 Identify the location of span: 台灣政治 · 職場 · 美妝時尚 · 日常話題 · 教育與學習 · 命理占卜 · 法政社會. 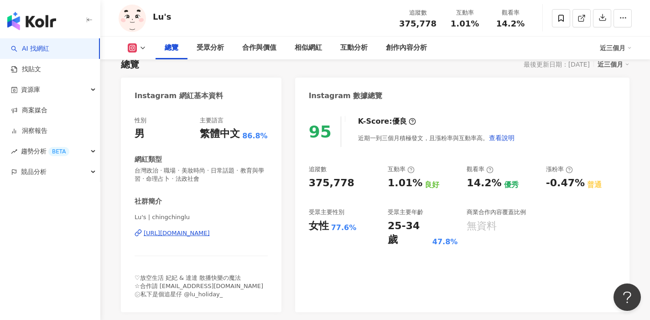
(201, 175).